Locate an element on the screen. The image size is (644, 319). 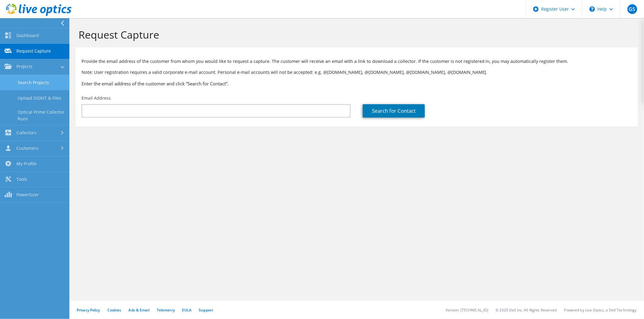
p: Provide the email address of the customer from whom you would like to request a capture. The cust... is located at coordinates (356, 61).